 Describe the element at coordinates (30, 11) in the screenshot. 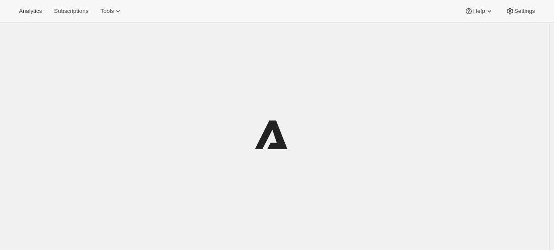

I see `button: Analytics` at that location.